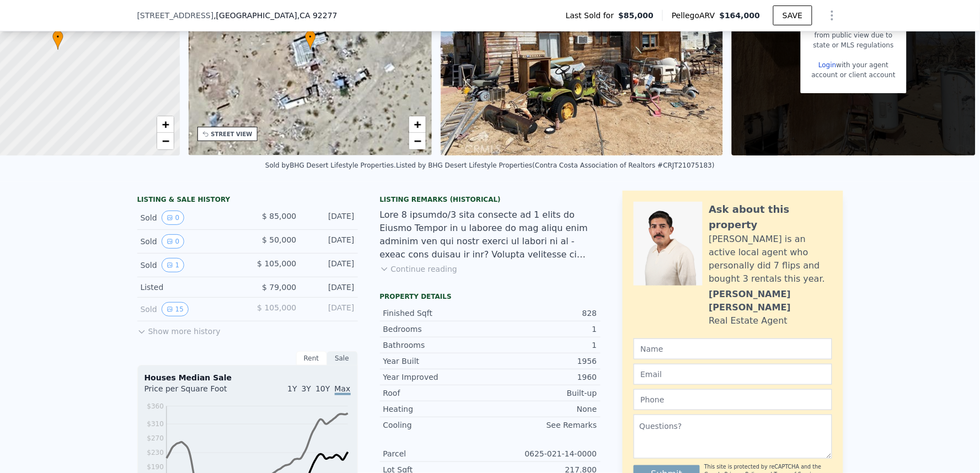 The height and width of the screenshot is (473, 980). What do you see at coordinates (593, 15) in the screenshot?
I see `span: Last Sold for` at bounding box center [593, 15].